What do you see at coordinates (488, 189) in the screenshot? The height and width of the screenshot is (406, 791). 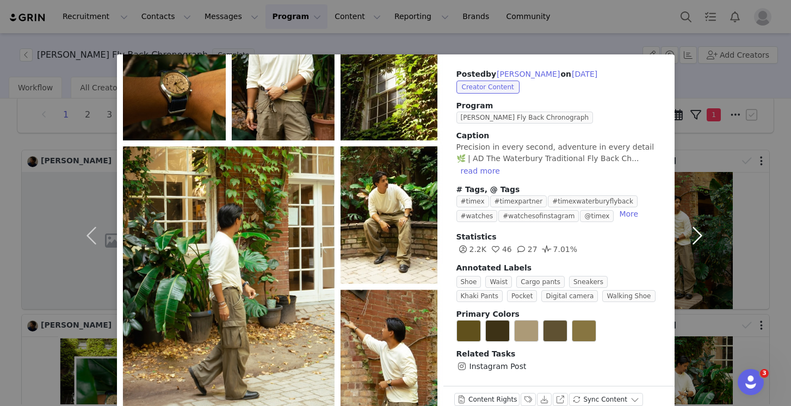 I see `span: # Tags, @ Tags` at bounding box center [488, 189].